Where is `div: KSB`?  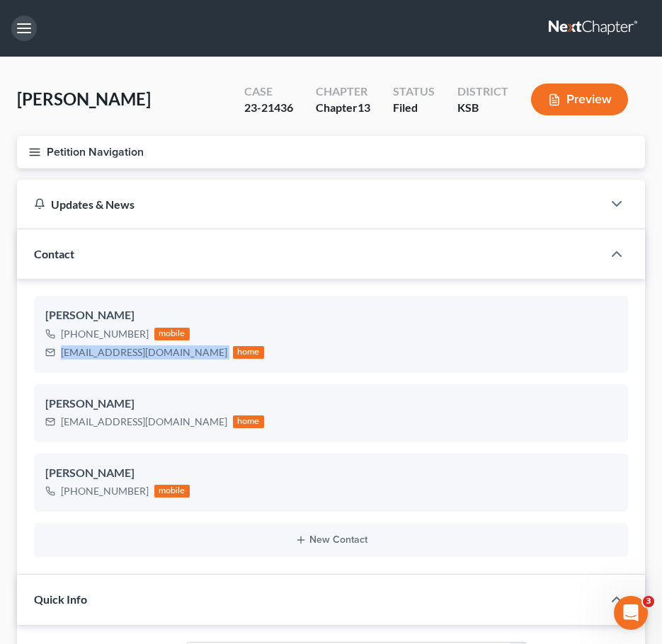 div: KSB is located at coordinates (483, 107).